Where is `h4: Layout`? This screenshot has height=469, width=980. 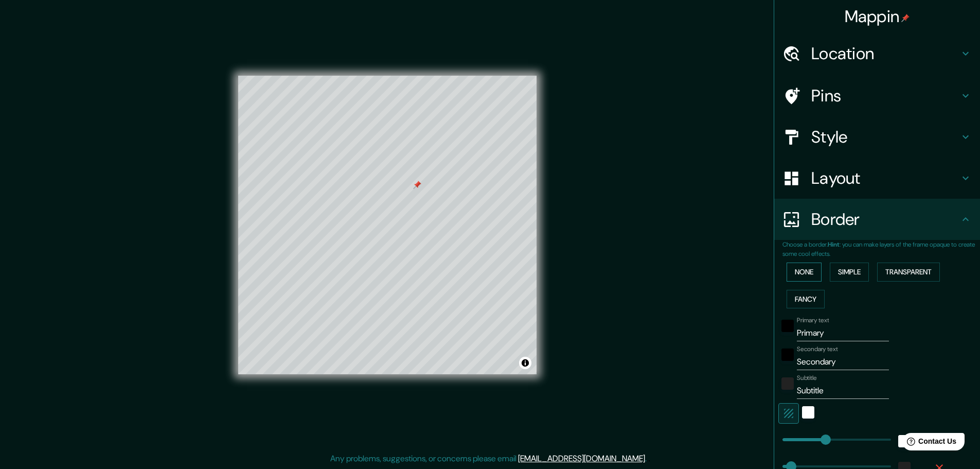
h4: Layout is located at coordinates (885, 178).